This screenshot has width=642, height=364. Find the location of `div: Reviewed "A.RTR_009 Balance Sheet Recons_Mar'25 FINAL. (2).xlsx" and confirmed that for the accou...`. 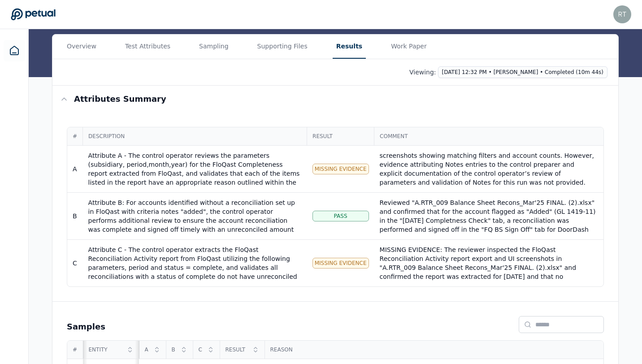

div: Reviewed "A.RTR_009 Balance Sheet Recons_Mar'25 FINAL. (2).xlsx" and confirmed that for the accou... is located at coordinates (489, 238).